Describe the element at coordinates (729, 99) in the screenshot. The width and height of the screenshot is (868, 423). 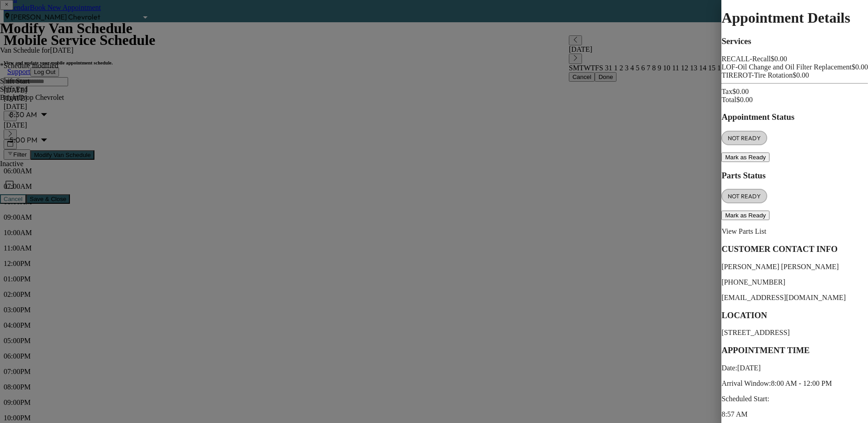
I see `span: Total` at that location.